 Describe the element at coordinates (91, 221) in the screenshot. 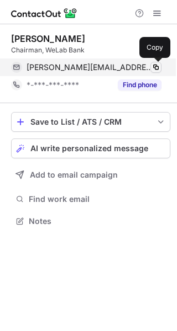

I see `button: Notes` at that location.